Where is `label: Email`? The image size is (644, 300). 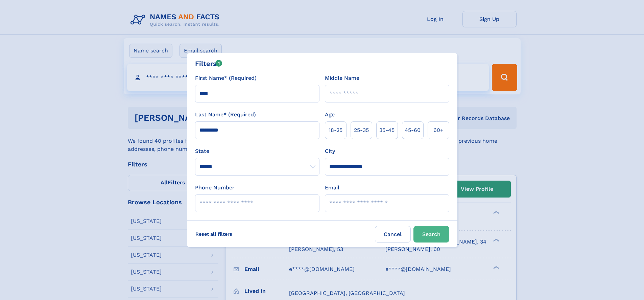
label: Email is located at coordinates (332, 188).